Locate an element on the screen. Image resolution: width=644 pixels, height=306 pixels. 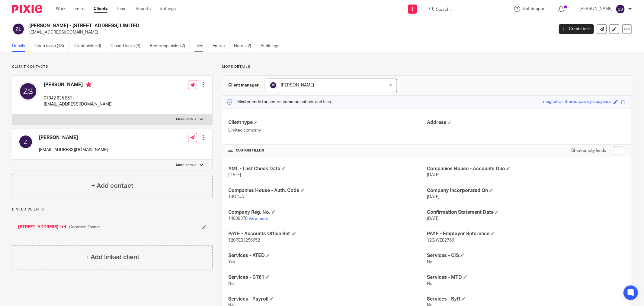
a: Work is located at coordinates (61, 9).